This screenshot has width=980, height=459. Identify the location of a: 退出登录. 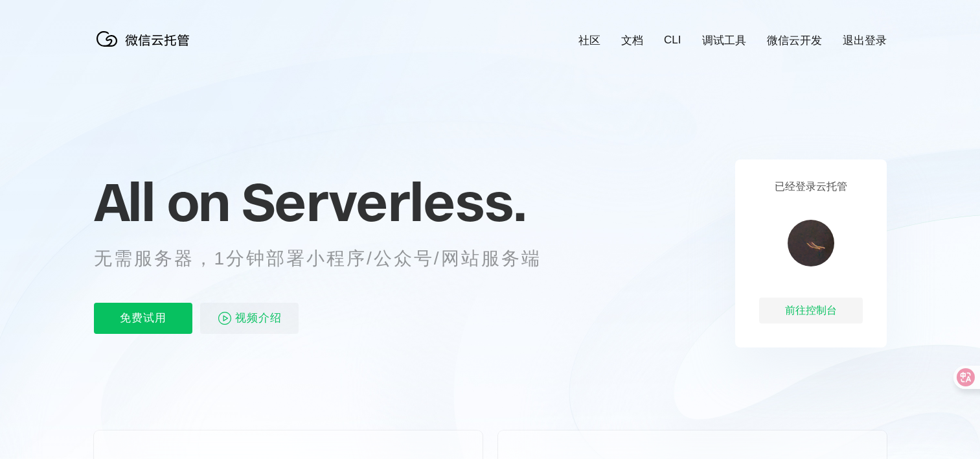
(865, 40).